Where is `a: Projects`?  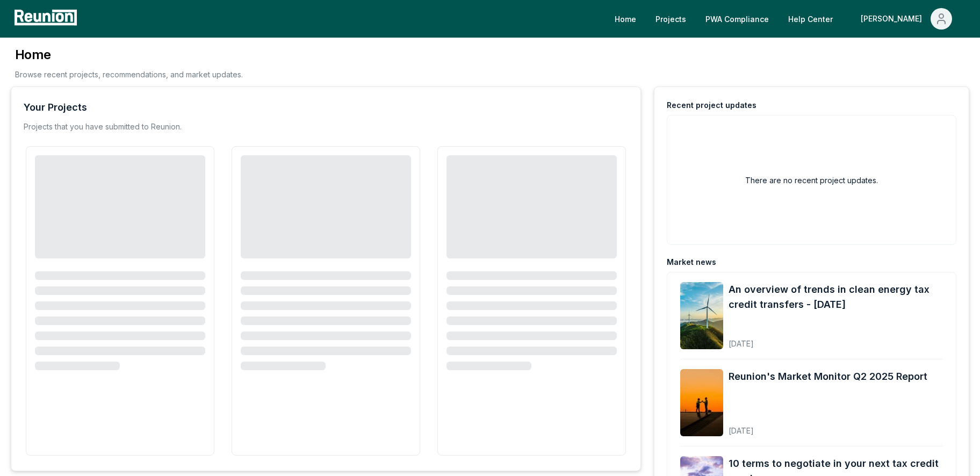 a: Projects is located at coordinates (671, 19).